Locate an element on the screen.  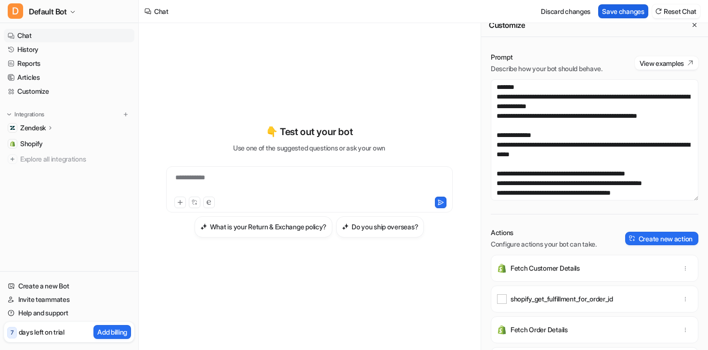
p: Fetch Customer Details is located at coordinates (545, 269).